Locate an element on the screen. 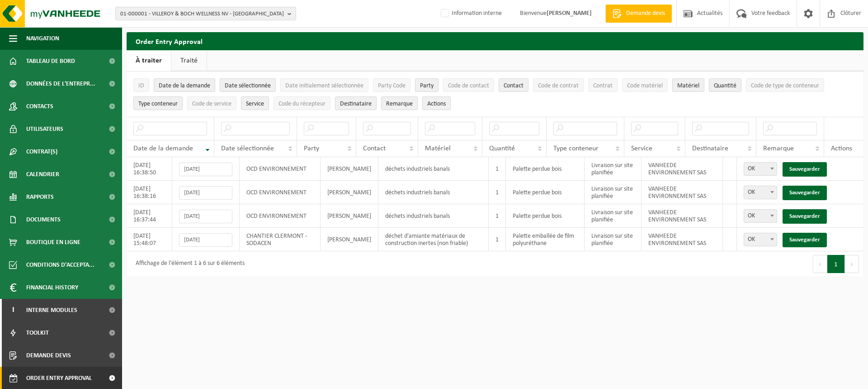 Image resolution: width=868 pixels, height=389 pixels. span: Conditions d'accepta... is located at coordinates (60, 265).